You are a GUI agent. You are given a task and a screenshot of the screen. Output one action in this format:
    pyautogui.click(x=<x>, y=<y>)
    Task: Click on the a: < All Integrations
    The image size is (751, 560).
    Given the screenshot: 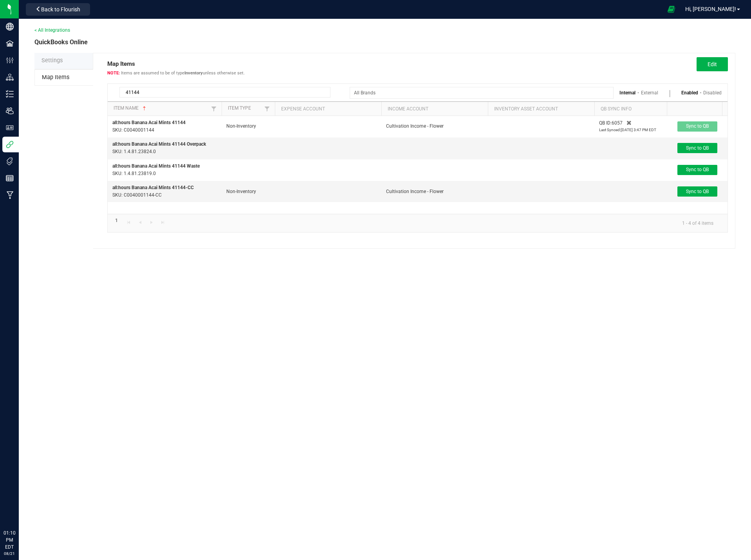 What is the action you would take?
    pyautogui.click(x=52, y=30)
    